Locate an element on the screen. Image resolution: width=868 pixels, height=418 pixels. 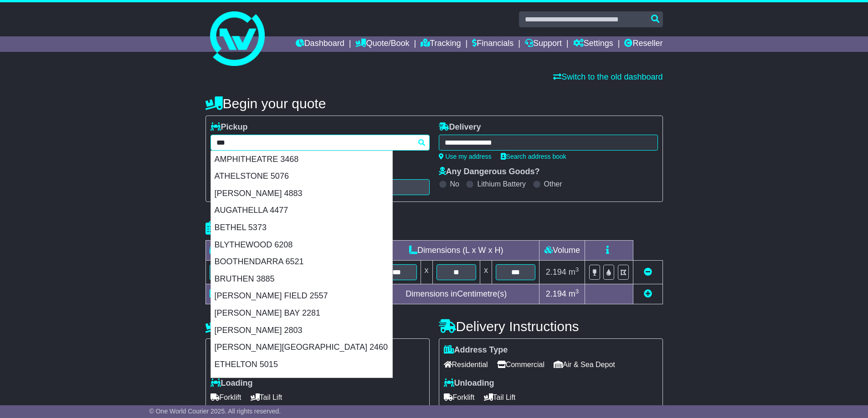
a: Reseller is located at coordinates (643, 44).